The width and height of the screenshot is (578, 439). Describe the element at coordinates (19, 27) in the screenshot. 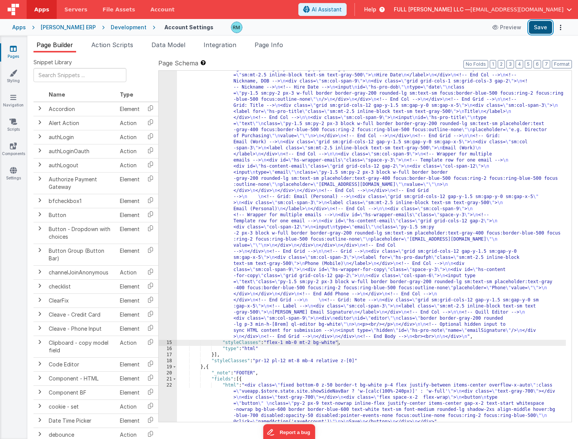

I see `div: Apps` at that location.